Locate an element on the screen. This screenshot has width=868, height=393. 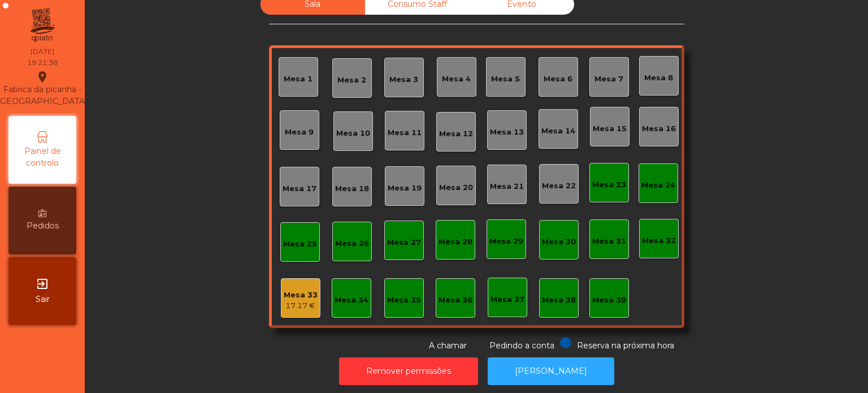
div: Mesa 8 is located at coordinates (658, 78).